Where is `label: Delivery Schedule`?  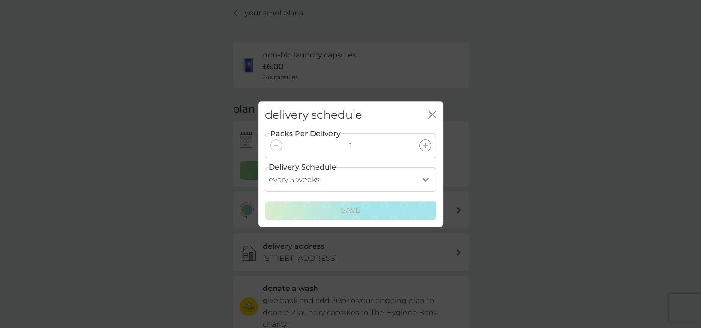
label: Delivery Schedule is located at coordinates (303, 167).